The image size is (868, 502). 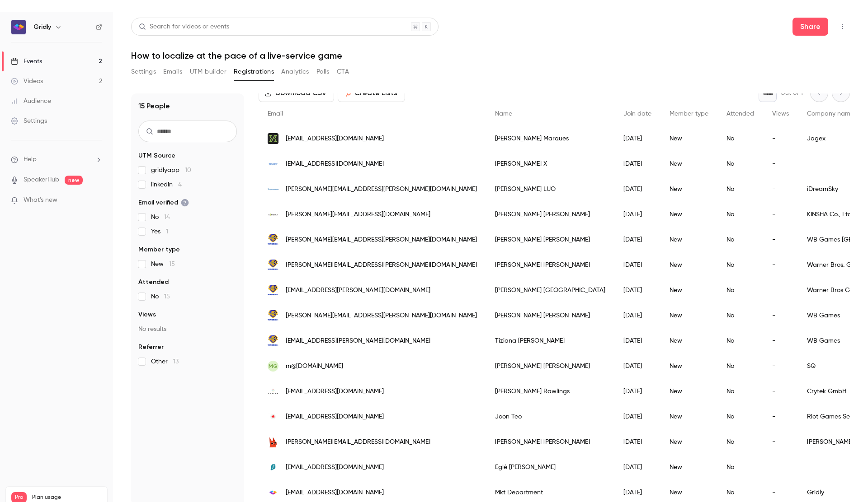 I want to click on h1: How to localize at the pace of a live-service game, so click(x=490, y=55).